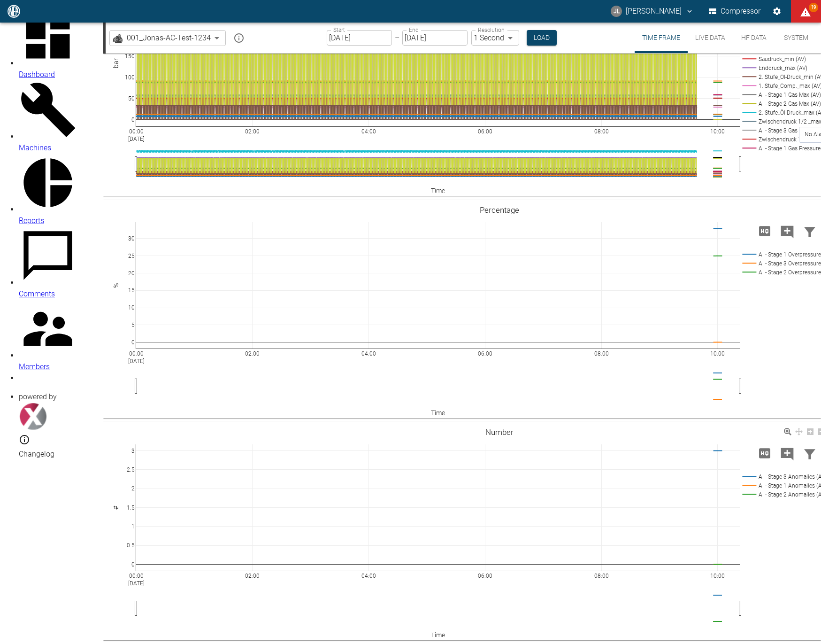  Describe the element at coordinates (754, 37) in the screenshot. I see `button: HF Data` at that location.